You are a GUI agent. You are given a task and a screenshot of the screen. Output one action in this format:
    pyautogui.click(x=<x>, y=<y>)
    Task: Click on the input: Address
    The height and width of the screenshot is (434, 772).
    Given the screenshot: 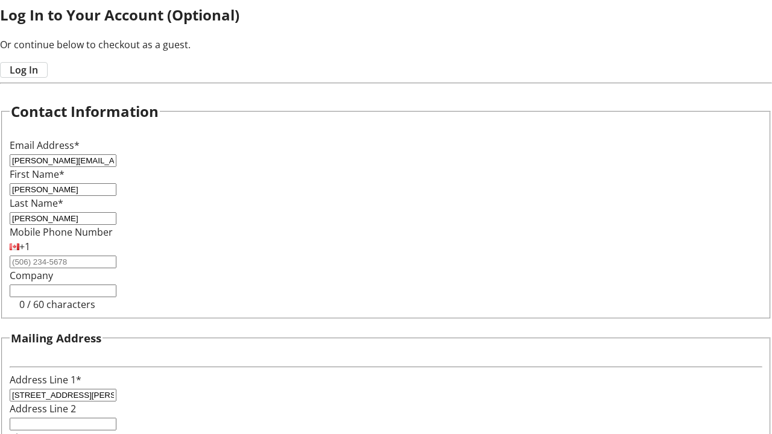 What is the action you would take?
    pyautogui.click(x=63, y=395)
    